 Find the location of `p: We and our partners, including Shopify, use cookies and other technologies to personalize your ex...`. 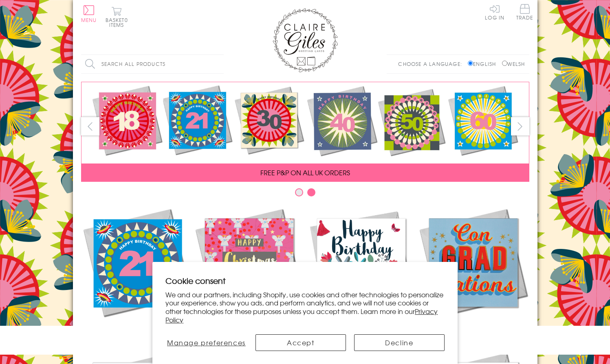

p: We and our partners, including Shopify, use cookies and other technologies to personalize your ex... is located at coordinates (305, 307).